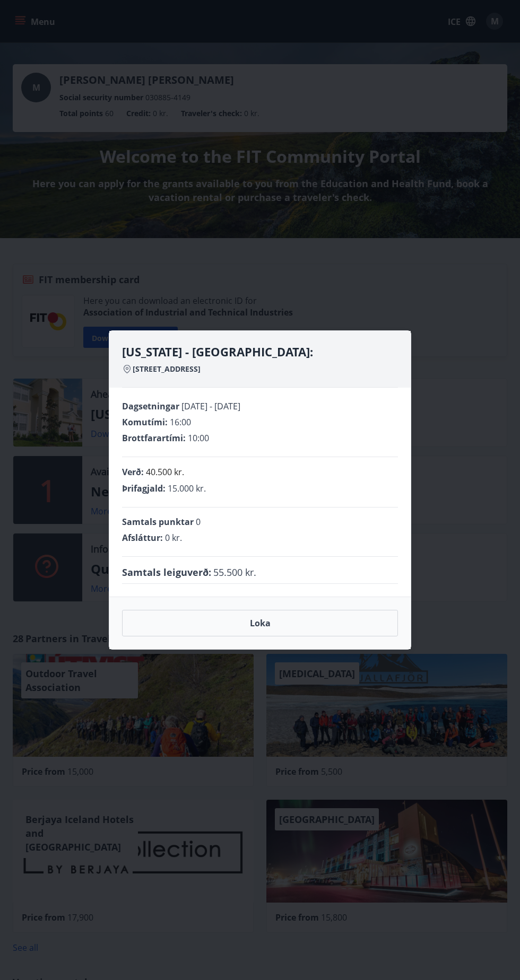 This screenshot has height=980, width=520. Describe the element at coordinates (260, 623) in the screenshot. I see `button: Loka` at that location.